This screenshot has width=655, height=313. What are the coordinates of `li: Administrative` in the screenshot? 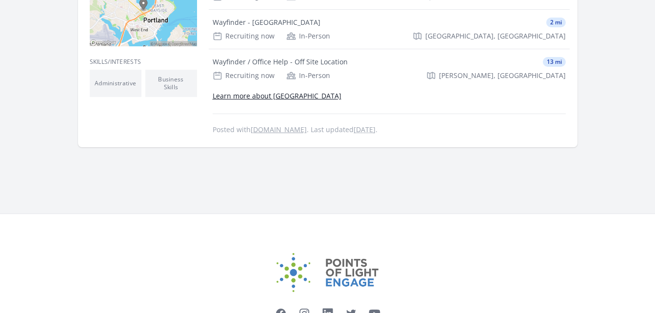 It's located at (116, 83).